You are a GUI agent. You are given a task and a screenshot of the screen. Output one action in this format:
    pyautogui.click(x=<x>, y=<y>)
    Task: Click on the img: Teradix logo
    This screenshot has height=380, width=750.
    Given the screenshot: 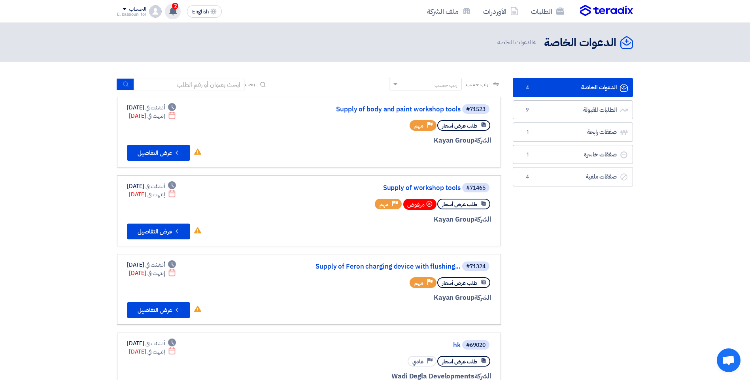 What is the action you would take?
    pyautogui.click(x=606, y=11)
    